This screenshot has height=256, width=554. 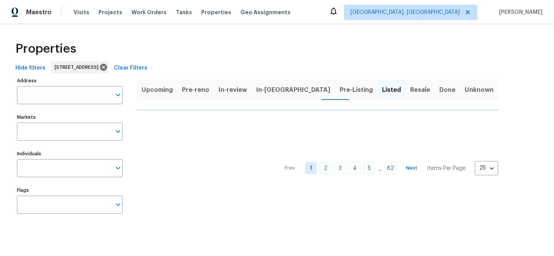 What do you see at coordinates (411, 168) in the screenshot?
I see `button: Next` at bounding box center [411, 168].